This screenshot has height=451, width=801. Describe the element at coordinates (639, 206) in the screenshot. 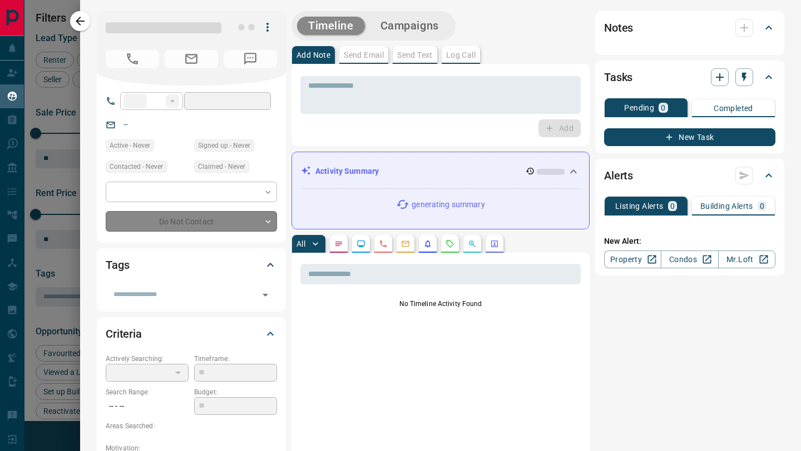

I see `p: Listing Alerts` at that location.